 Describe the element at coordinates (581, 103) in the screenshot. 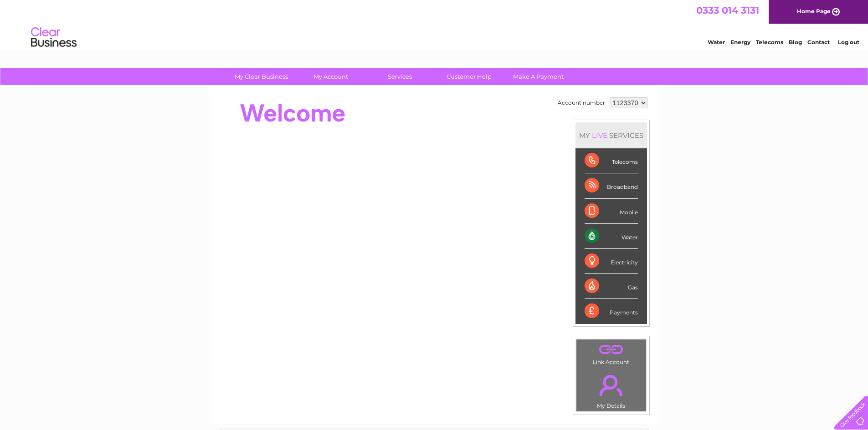

I see `td: Account number` at that location.